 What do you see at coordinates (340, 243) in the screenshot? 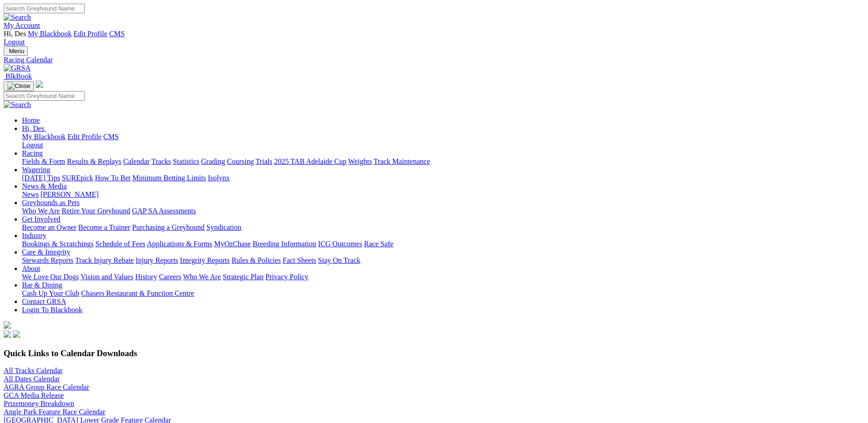
I see `a: ICG Outcomes` at bounding box center [340, 243].